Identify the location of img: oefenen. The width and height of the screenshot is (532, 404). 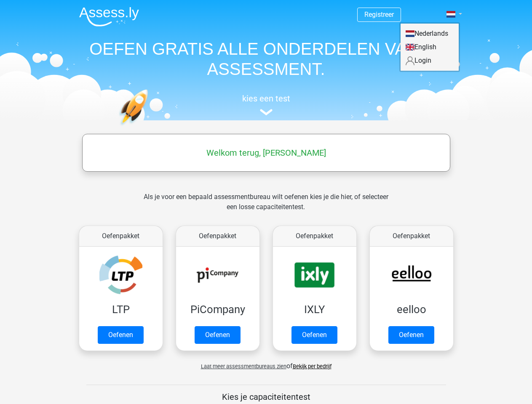
(150, 127).